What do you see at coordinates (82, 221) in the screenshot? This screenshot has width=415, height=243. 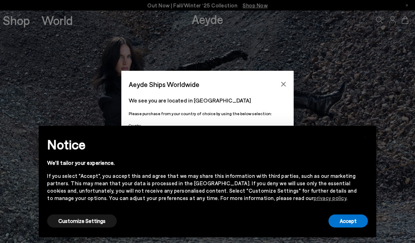 I see `button: Customize Settings` at bounding box center [82, 221].